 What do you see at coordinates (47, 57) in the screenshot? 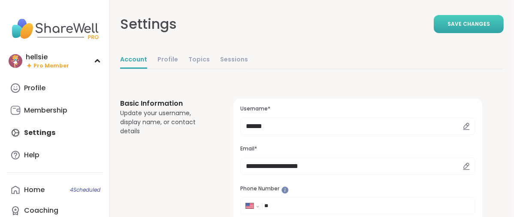
I see `div: hellsie` at bounding box center [47, 57].